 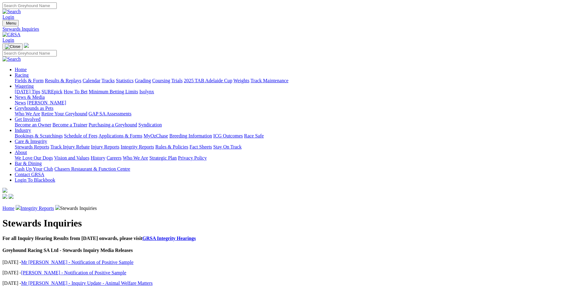 What do you see at coordinates (23, 130) in the screenshot?
I see `a: Industry` at bounding box center [23, 130].